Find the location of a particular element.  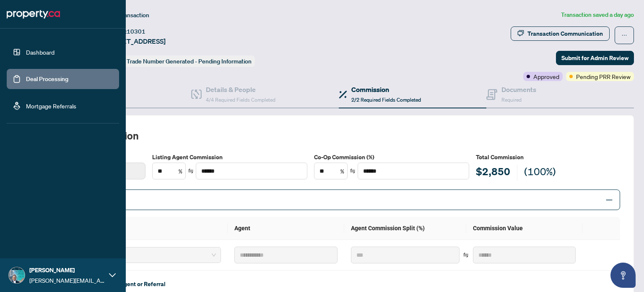

a: Mortgage Referrals is located at coordinates (51, 106).